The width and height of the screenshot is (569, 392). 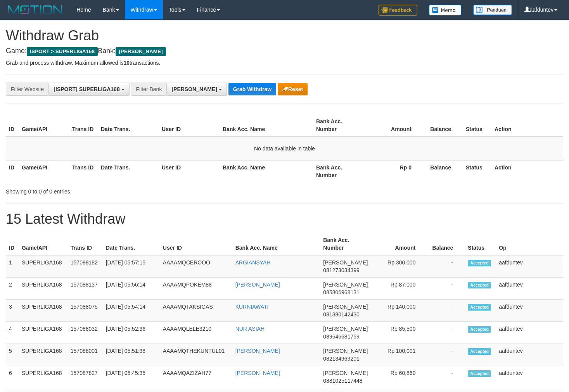 I want to click on a: ARGIANSYAH, so click(x=253, y=263).